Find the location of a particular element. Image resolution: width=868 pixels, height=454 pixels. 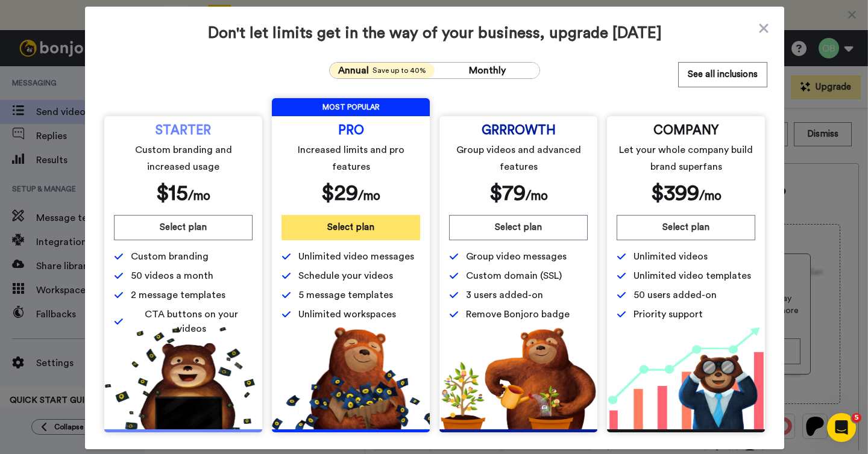

span: STARTER is located at coordinates (184, 131).